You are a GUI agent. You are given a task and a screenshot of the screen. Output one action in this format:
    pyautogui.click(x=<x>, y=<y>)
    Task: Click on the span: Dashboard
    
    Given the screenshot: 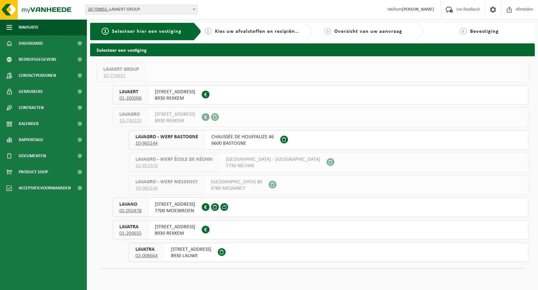 What is the action you would take?
    pyautogui.click(x=31, y=43)
    